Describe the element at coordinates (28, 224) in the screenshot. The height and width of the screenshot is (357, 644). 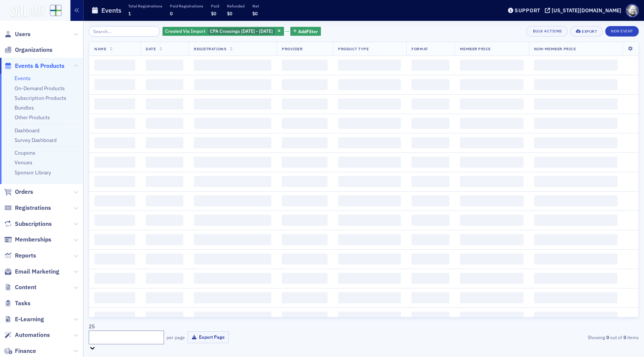
I see `a: Subscriptions` at that location.